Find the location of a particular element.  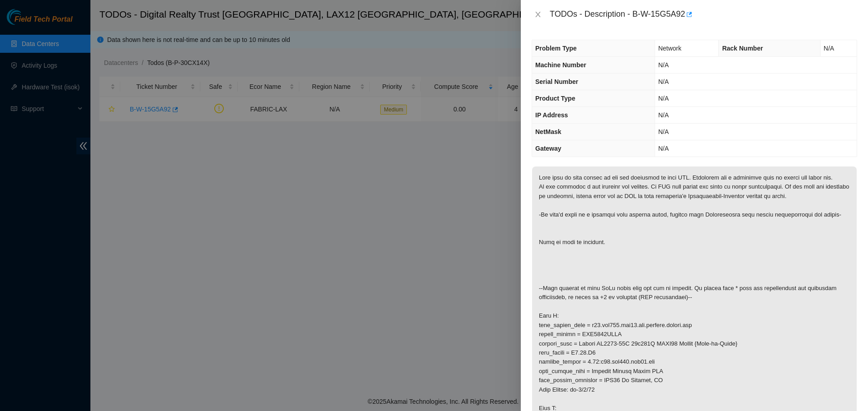

span: IP Address is located at coordinates (552, 115).